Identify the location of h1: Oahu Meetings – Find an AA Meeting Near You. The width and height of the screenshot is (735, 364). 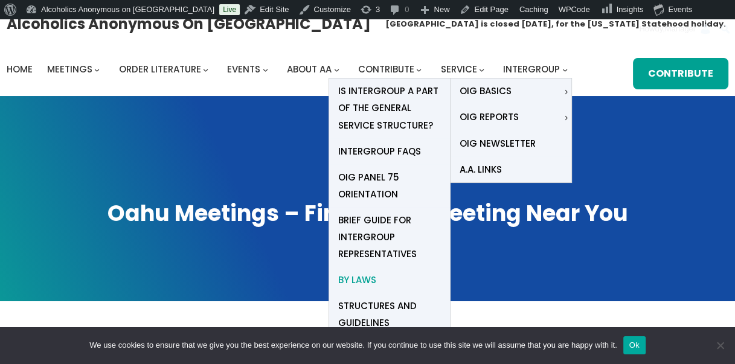
(367, 214).